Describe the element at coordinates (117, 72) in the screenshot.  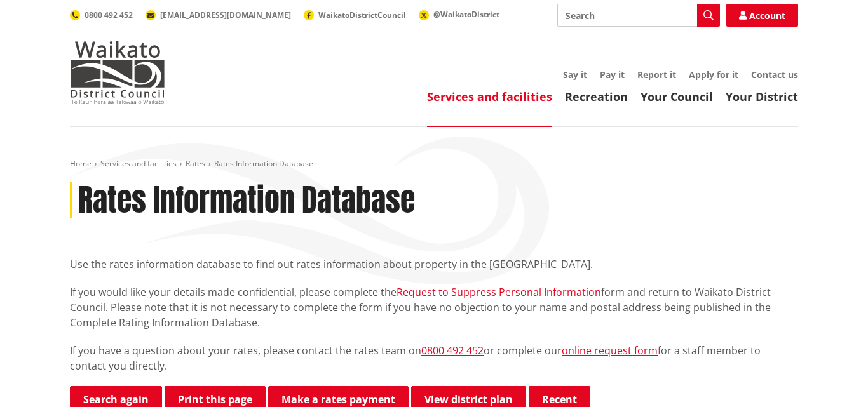
I see `img: Waikato District Council - Te Kaunihera aa Takiwaa o Waikato` at that location.